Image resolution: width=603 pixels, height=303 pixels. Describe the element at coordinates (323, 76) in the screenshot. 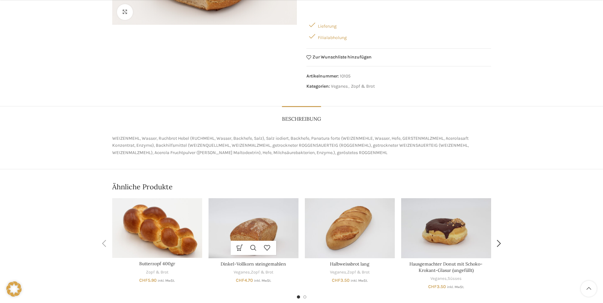

I see `span: Artikelnummer:` at that location.